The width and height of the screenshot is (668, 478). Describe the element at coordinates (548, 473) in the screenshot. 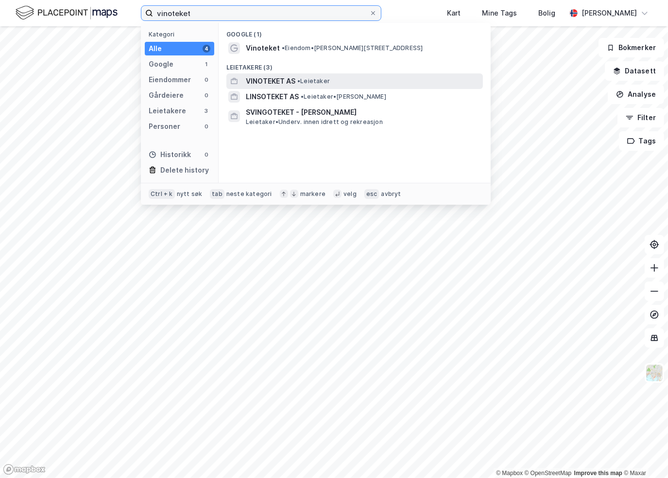

I see `a: OpenStreetMap` at that location.